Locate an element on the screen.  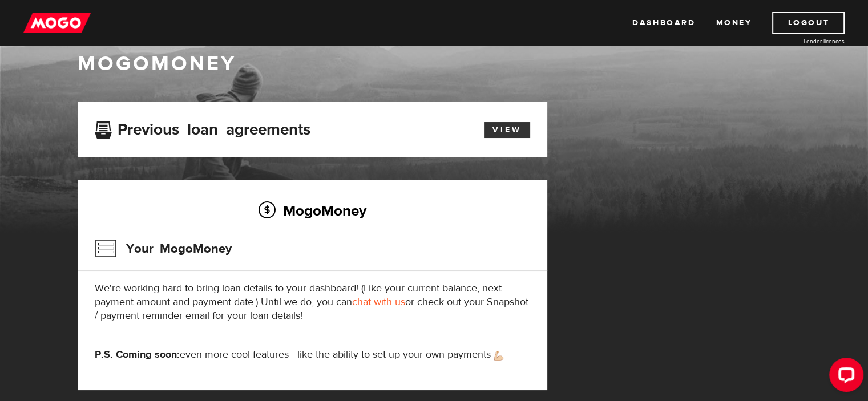
img: strong arm emoji is located at coordinates (499, 355).